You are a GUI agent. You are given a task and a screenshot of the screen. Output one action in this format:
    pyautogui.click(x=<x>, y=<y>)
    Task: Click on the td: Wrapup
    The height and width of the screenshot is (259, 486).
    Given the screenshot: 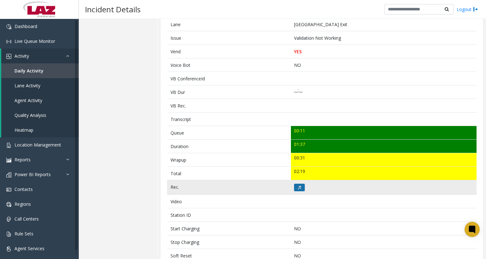 What is the action you would take?
    pyautogui.click(x=229, y=160)
    